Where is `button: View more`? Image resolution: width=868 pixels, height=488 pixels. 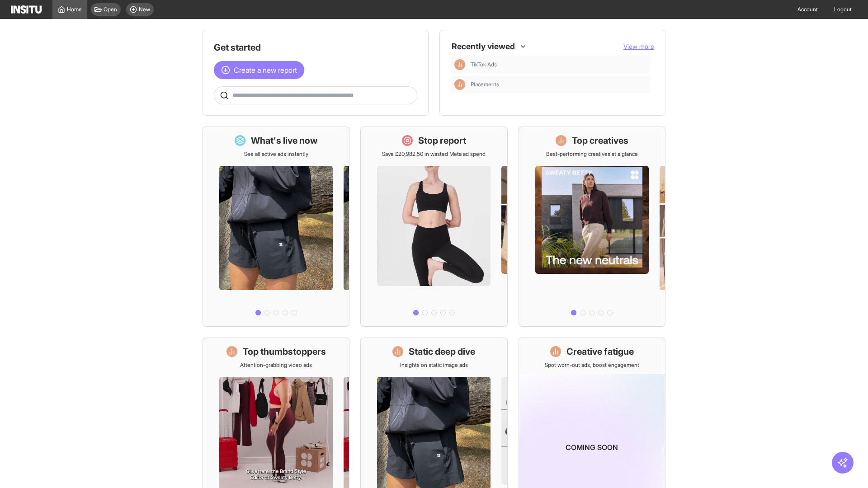 button: View more is located at coordinates (638, 46).